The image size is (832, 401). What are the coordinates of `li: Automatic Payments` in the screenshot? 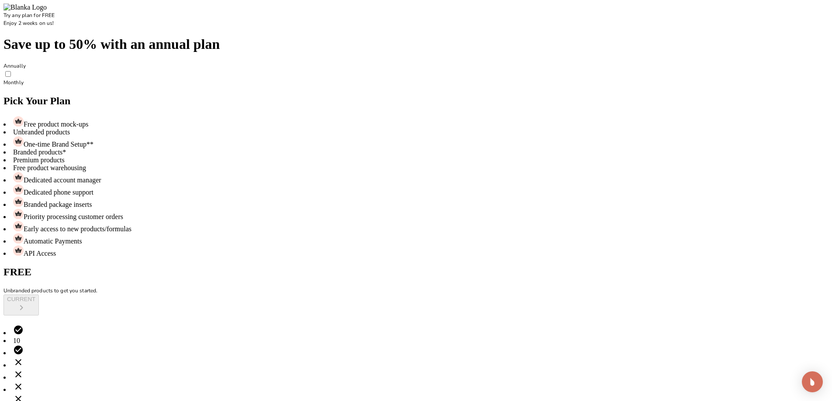 It's located at (416, 239).